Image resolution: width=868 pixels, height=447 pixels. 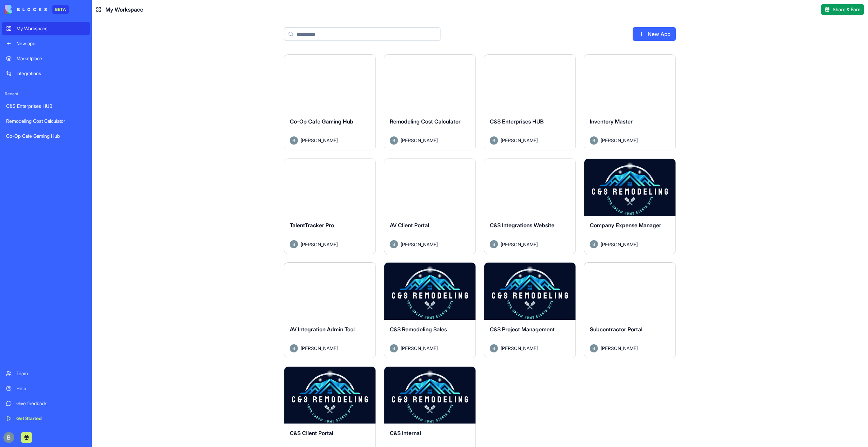 I want to click on div: Co-Op Cafe Gaming Hub, so click(x=46, y=136).